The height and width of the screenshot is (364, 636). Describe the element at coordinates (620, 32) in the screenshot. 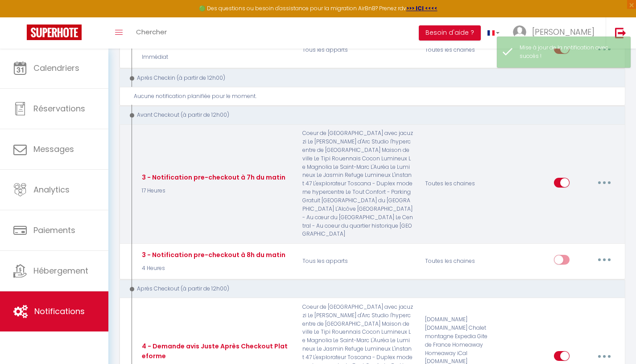

I see `img: logout` at that location.